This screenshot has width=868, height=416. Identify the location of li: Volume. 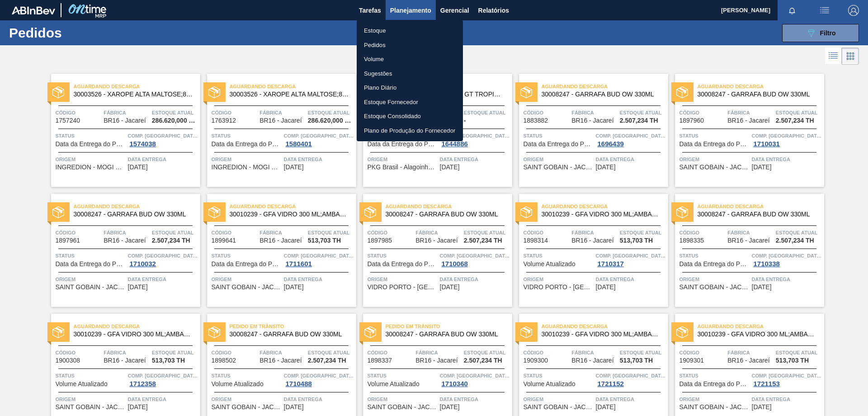
(409, 59).